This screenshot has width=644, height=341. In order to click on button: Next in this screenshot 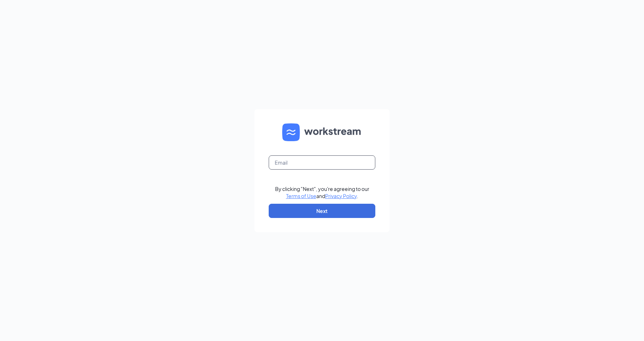, I will do `click(322, 211)`.